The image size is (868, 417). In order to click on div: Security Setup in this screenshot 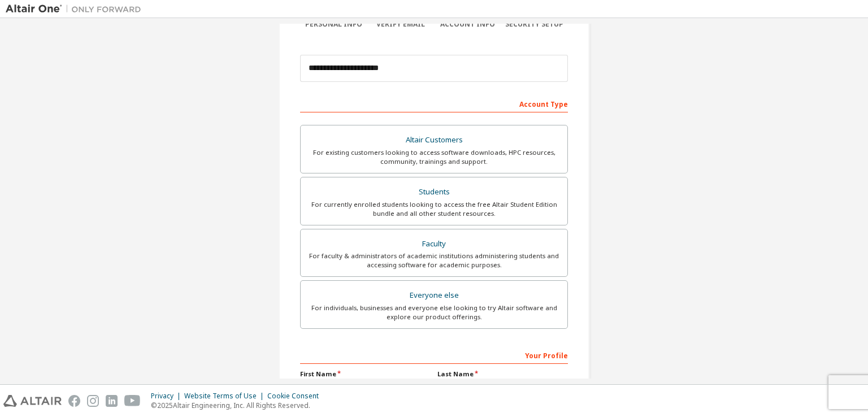, I will do `click(534, 24)`.